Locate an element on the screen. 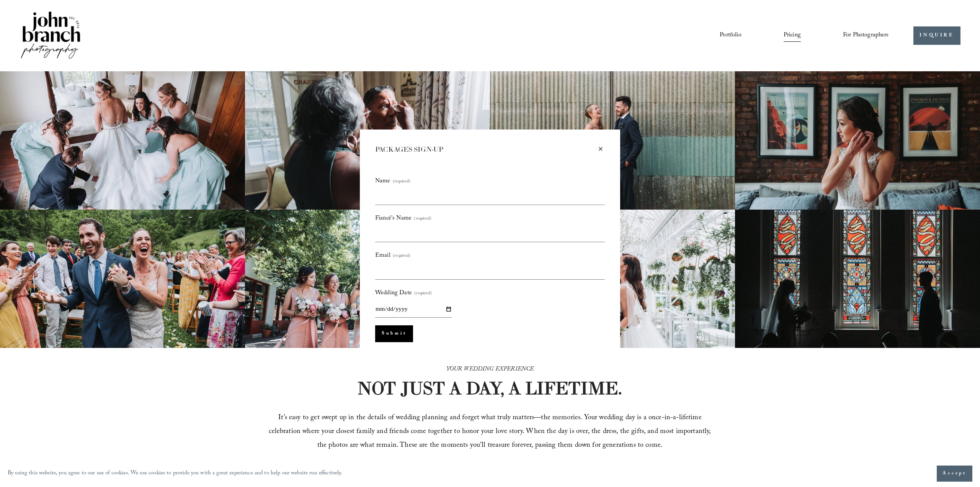 Image resolution: width=980 pixels, height=487 pixels. span: Fiancé's Name is located at coordinates (393, 218).